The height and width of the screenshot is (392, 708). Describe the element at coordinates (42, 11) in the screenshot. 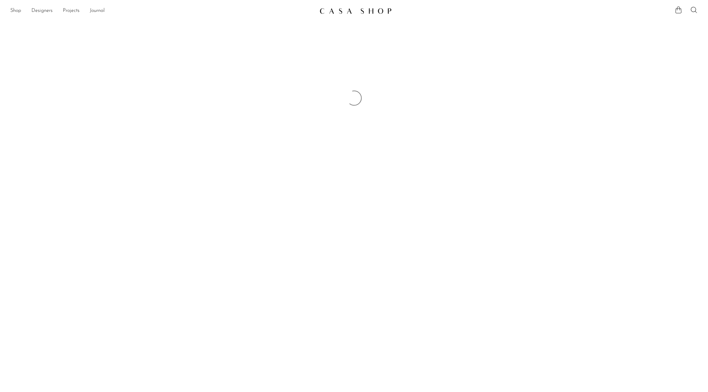

I see `a: Designers` at that location.